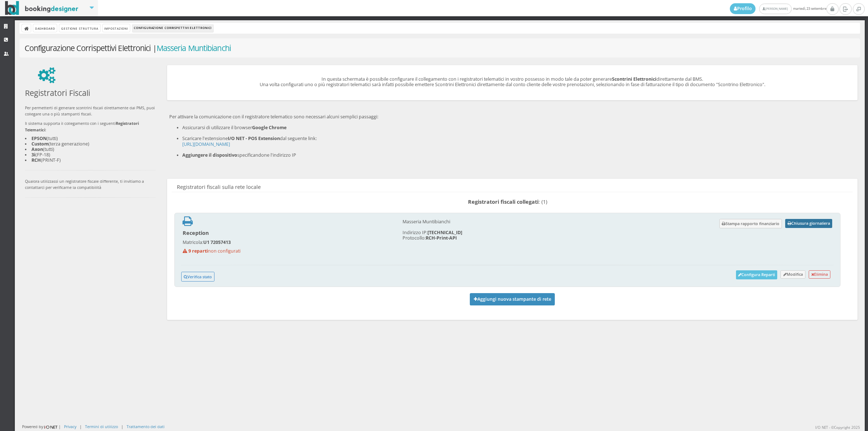 The height and width of the screenshot is (431, 868). I want to click on b: Registratori fiscali collegati, so click(503, 202).